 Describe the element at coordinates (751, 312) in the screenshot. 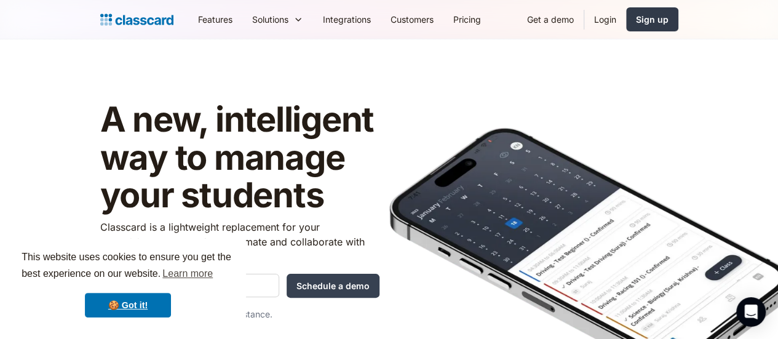

I see `div: Open Intercom Messenger` at that location.